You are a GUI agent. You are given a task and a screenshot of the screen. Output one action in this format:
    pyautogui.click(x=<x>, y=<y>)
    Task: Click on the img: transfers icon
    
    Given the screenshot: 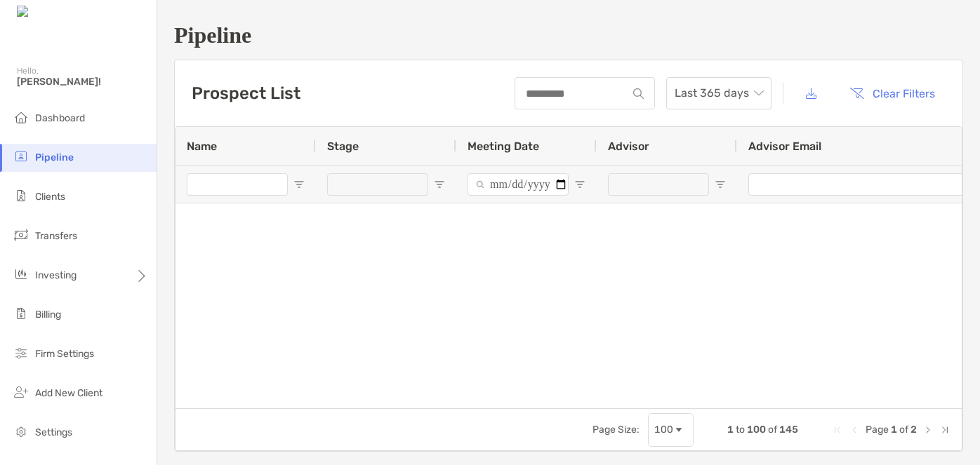 What is the action you would take?
    pyautogui.click(x=21, y=235)
    